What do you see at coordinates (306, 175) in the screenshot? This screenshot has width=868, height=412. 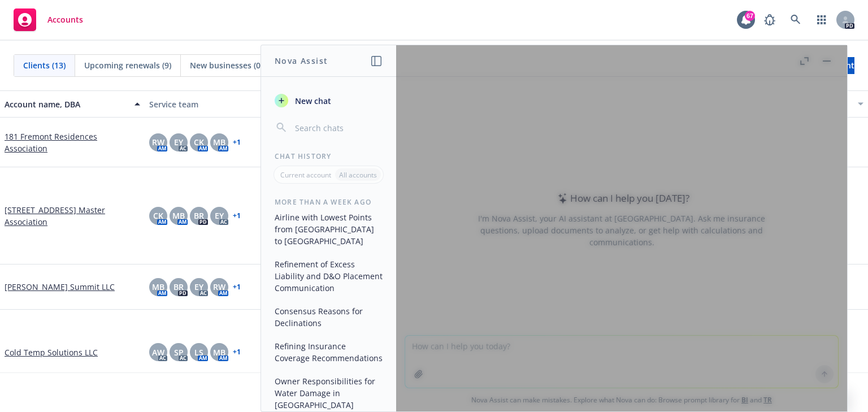 I see `p: Current account` at bounding box center [306, 175].